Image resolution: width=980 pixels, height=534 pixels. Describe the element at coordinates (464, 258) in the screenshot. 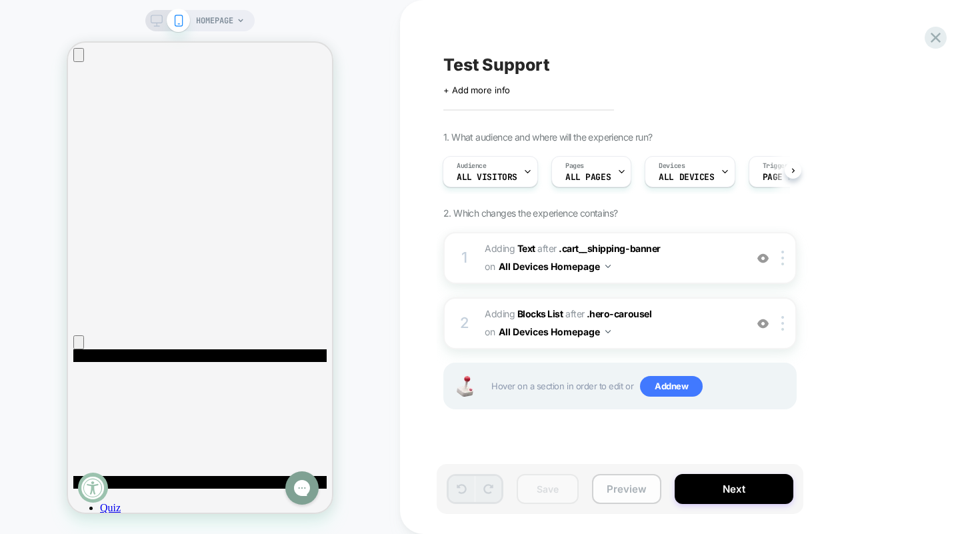

I see `div: 1` at that location.